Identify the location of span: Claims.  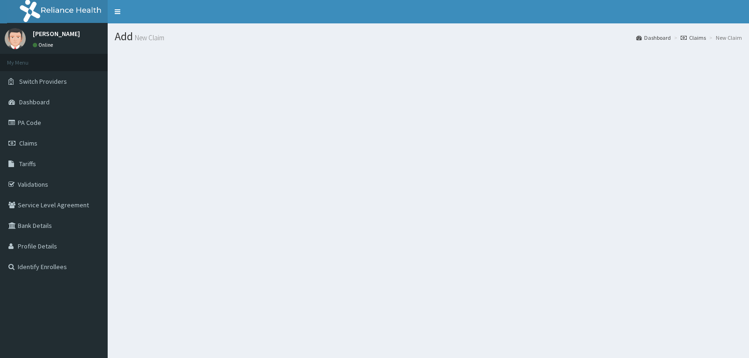
(28, 143).